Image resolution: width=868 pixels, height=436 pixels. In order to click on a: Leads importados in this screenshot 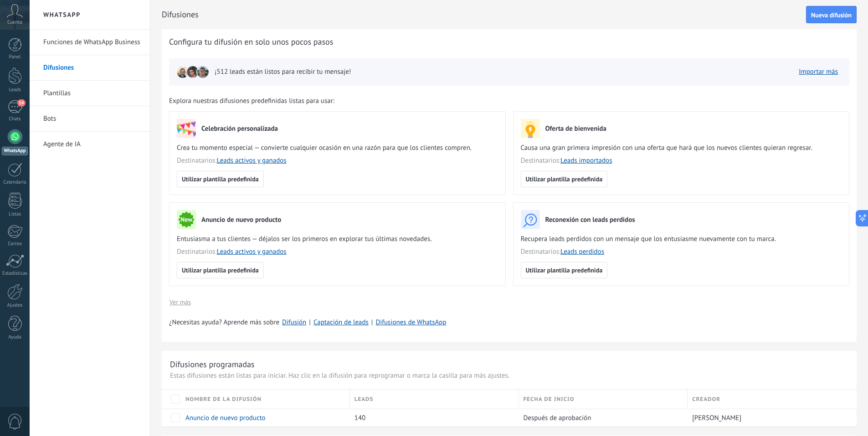, I will do `click(586, 160)`.